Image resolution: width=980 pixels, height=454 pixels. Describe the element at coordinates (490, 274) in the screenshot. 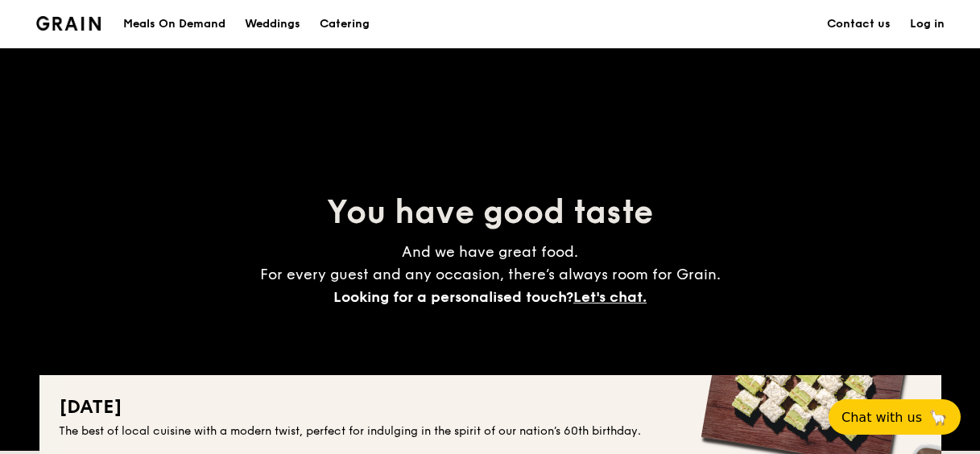

I see `span: And we have great food. For every guest and any occasion, there’s always room for Grain.` at that location.